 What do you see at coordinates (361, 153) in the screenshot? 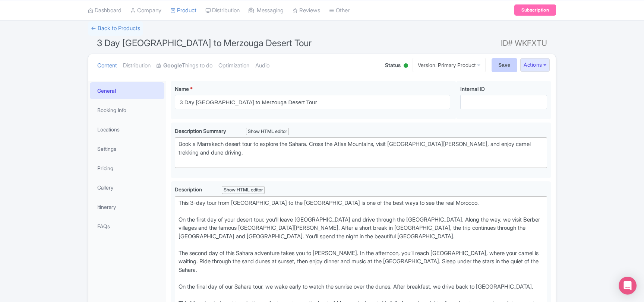
I see `div: Book a Marrakech desert tour to explore the Sahara. Cross the Atlas Mountains, visit [GEOGRAPHIC_...` at bounding box center [361, 153].